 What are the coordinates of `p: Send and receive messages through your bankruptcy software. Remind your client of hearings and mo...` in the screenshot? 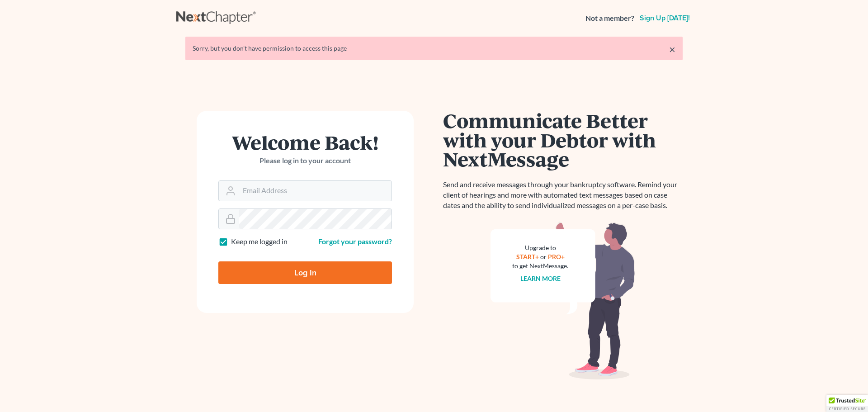 It's located at (563, 195).